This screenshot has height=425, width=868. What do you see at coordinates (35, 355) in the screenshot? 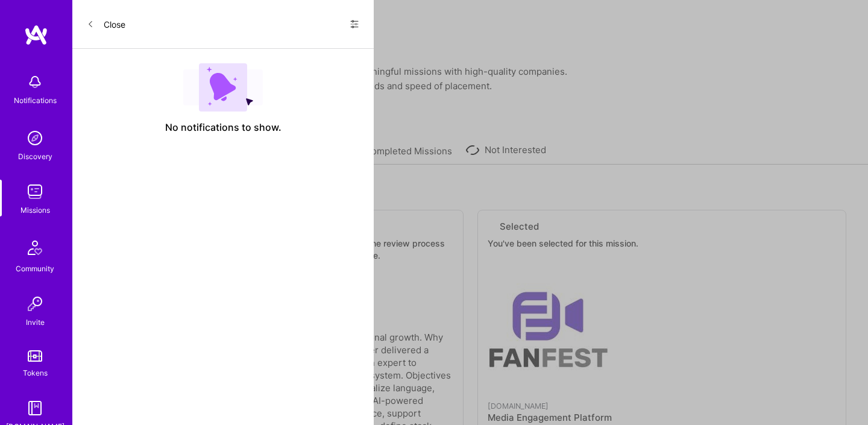
I see `img: tokens` at bounding box center [35, 355].